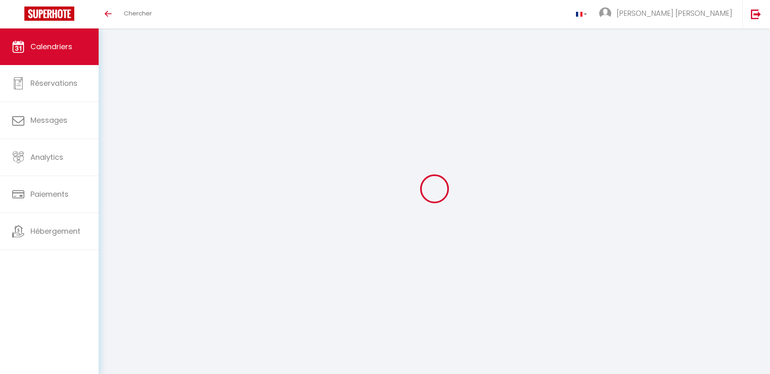 The image size is (770, 374). Describe the element at coordinates (756, 14) in the screenshot. I see `img: logout` at that location.